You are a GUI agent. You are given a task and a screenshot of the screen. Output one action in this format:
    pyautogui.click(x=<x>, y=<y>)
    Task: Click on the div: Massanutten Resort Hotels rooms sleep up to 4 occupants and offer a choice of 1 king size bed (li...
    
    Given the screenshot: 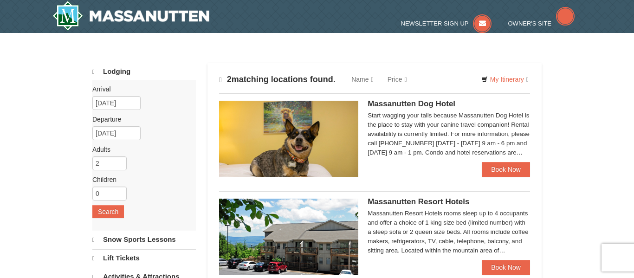 What is the action you would take?
    pyautogui.click(x=449, y=232)
    